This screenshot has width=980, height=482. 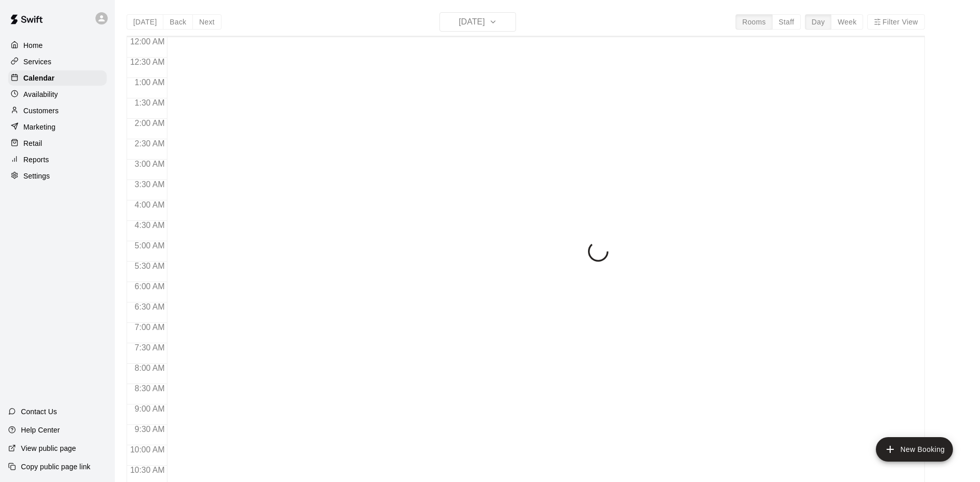 What do you see at coordinates (37, 176) in the screenshot?
I see `p: Settings` at bounding box center [37, 176].